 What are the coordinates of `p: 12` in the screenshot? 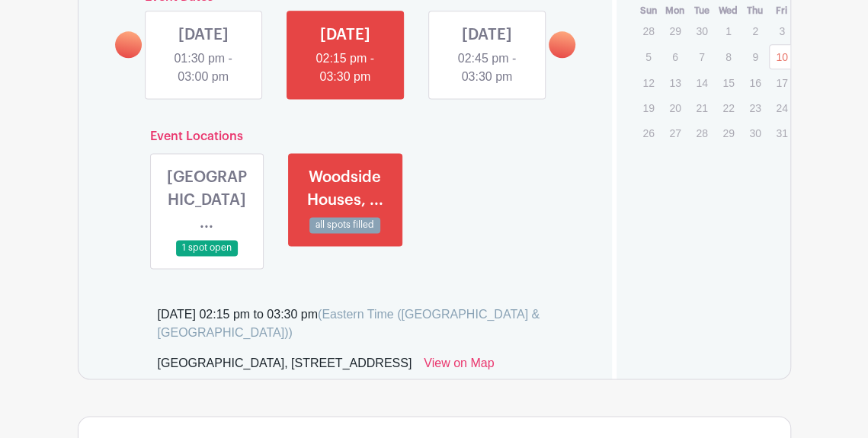 It's located at (648, 83).